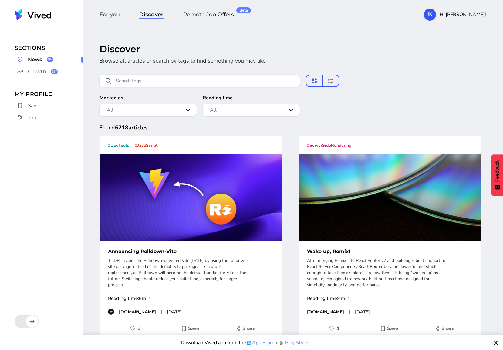  Describe the element at coordinates (110, 15) in the screenshot. I see `span: For you` at that location.